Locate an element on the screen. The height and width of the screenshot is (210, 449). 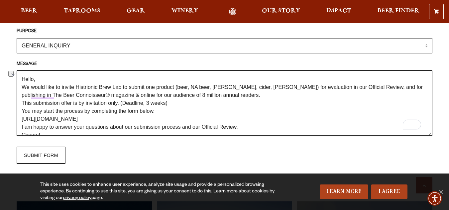
span: Beer Finder is located at coordinates (398, 11).